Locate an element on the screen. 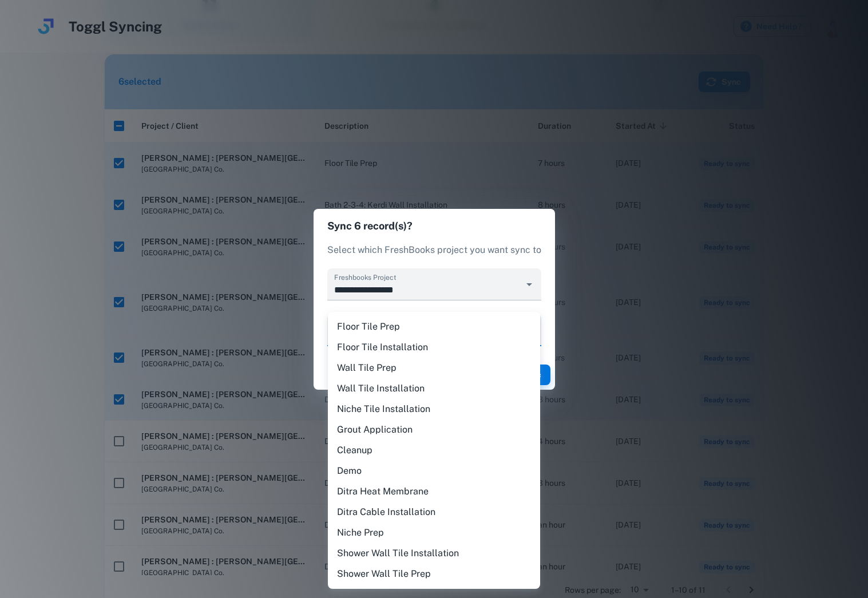 Image resolution: width=868 pixels, height=598 pixels. li: Demo is located at coordinates (434, 471).